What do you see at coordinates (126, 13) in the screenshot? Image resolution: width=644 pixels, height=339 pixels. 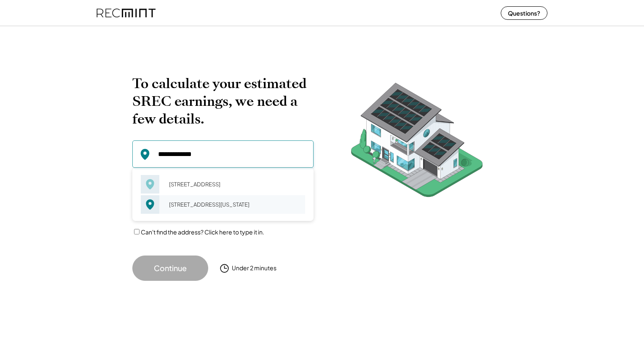 I see `img: recmint-logotype%403x%20%281%29.jpeg` at bounding box center [126, 13].